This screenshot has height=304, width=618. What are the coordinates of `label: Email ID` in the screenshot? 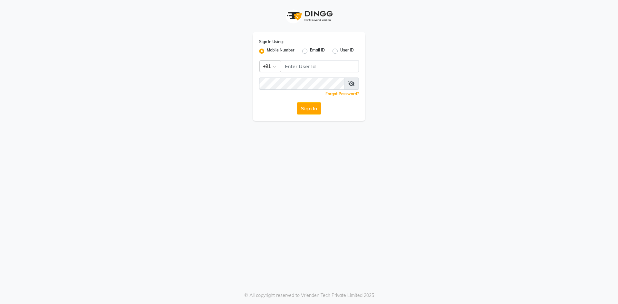 It's located at (317, 51).